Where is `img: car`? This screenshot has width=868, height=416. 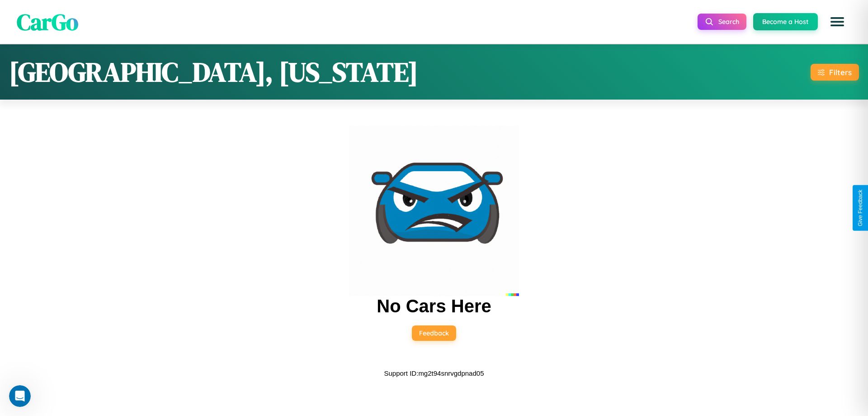
img: car is located at coordinates (434, 211).